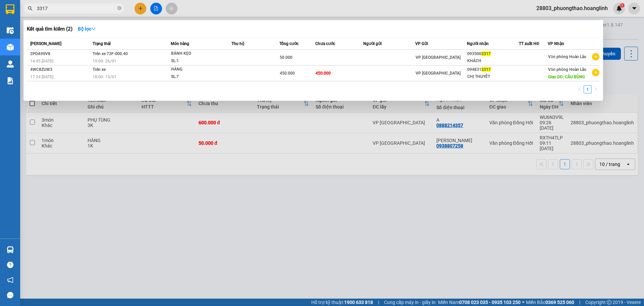  What do you see at coordinates (529, 44) in the screenshot?
I see `span: TT xuất HĐ` at bounding box center [529, 44].